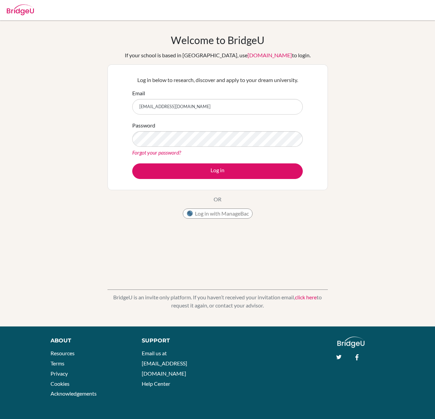 The width and height of the screenshot is (435, 419). Describe the element at coordinates (20, 10) in the screenshot. I see `img: Bridge-U` at that location.